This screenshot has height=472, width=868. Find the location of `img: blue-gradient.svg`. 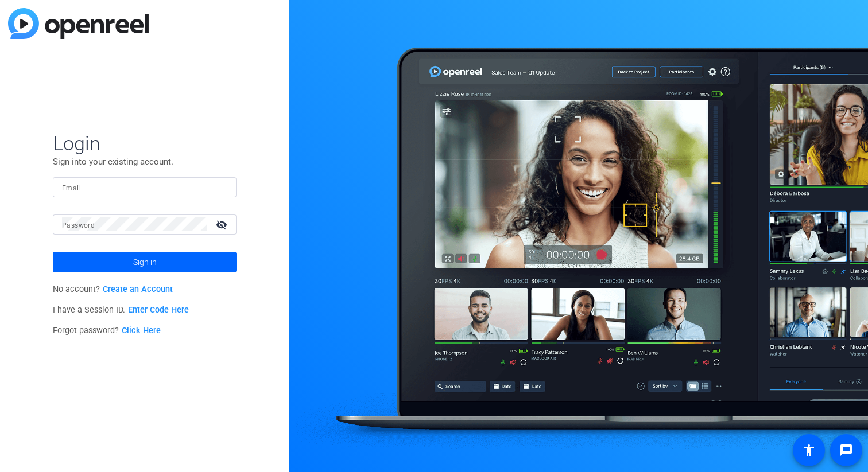

img: blue-gradient.svg is located at coordinates (78, 23).